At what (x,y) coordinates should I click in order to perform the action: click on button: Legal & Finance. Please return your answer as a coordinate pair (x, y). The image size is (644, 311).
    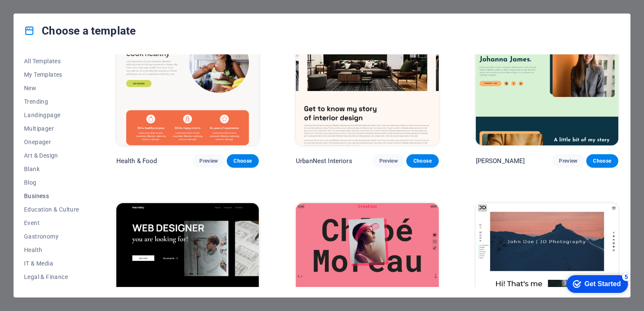
    Looking at the image, I should click on (51, 277).